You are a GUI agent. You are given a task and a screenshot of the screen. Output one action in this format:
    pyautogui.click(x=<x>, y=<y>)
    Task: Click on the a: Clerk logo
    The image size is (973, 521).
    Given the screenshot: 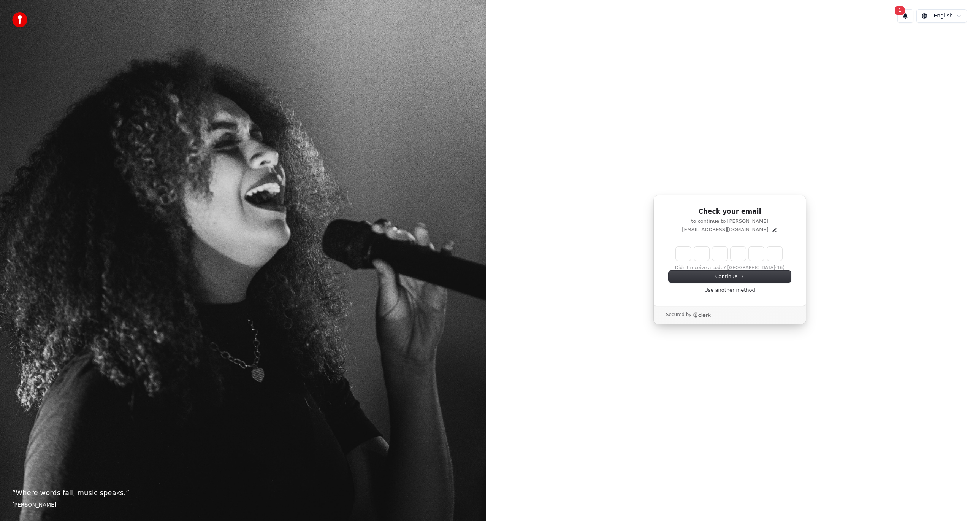 What is the action you would take?
    pyautogui.click(x=702, y=315)
    